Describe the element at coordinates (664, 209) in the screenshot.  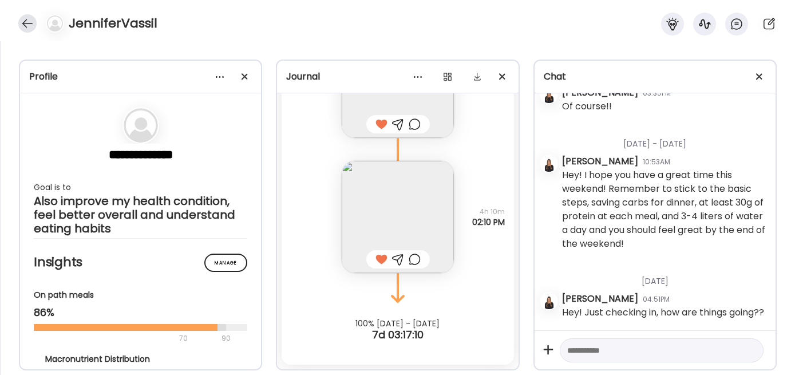
I see `div: Hey! I hope you have a great time this weekend! Remember to stick to the basic steps, saving carb...` at that location.